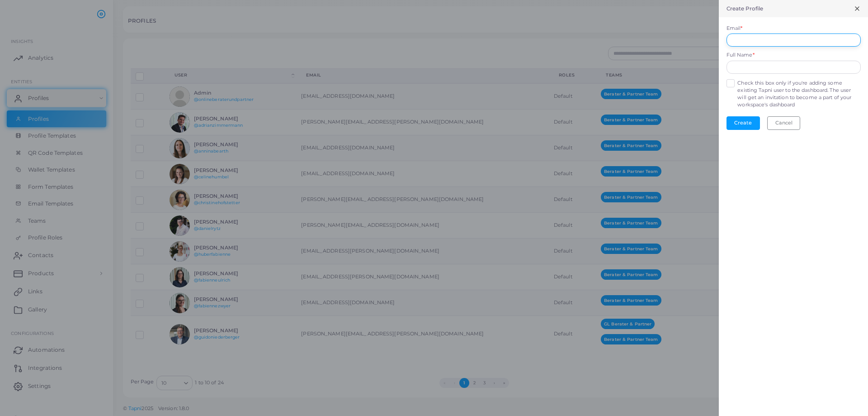 This screenshot has height=416, width=868. What do you see at coordinates (744, 123) in the screenshot?
I see `button: Create` at bounding box center [744, 123].